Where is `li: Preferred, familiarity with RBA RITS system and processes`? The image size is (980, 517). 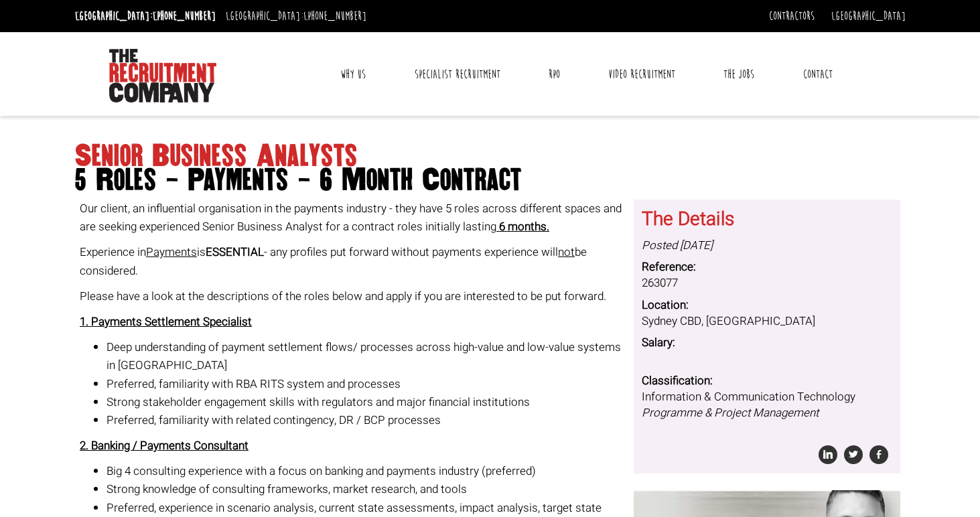
li: Preferred, familiarity with RBA RITS system and processes is located at coordinates (365, 384).